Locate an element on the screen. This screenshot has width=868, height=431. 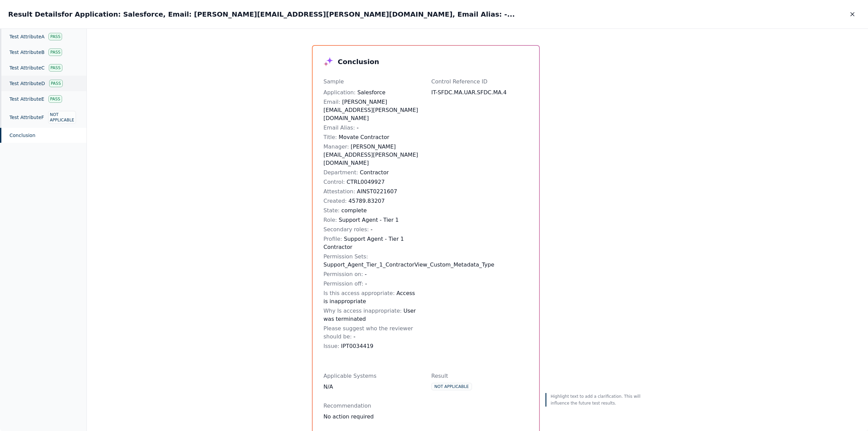
div: Support Agent - Tier 1 is located at coordinates (372, 220).